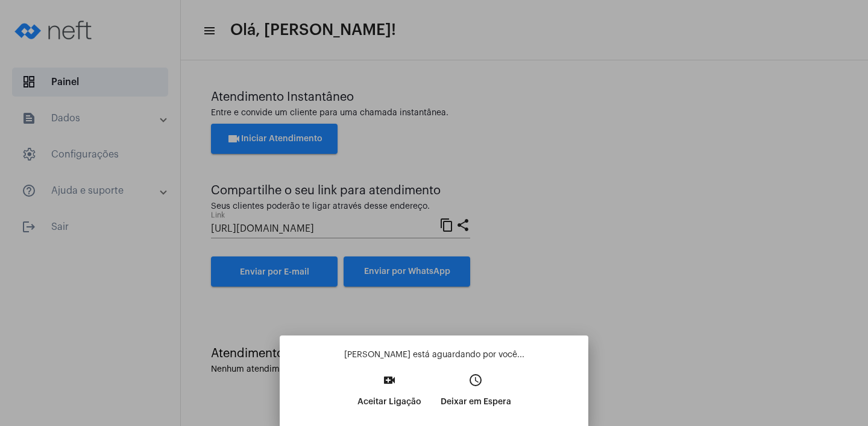 The width and height of the screenshot is (868, 426). What do you see at coordinates (390, 395) in the screenshot?
I see `button: Aceitar Ligação` at bounding box center [390, 395].